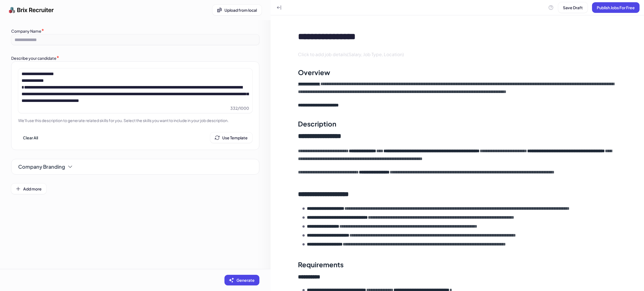 Image resolution: width=644 pixels, height=291 pixels. I want to click on div: Requirements, so click(321, 265).